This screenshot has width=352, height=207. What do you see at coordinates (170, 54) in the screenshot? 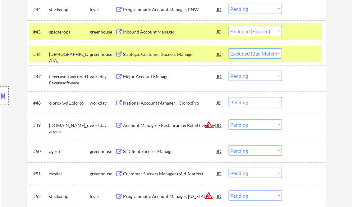
I see `div: Strategic Customer Success Manager` at bounding box center [170, 54].